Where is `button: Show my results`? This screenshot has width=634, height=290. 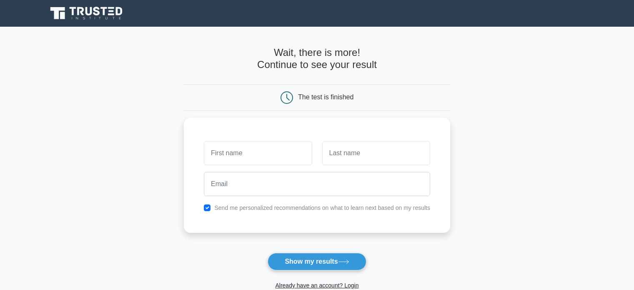
button: Show my results is located at coordinates (317, 261).